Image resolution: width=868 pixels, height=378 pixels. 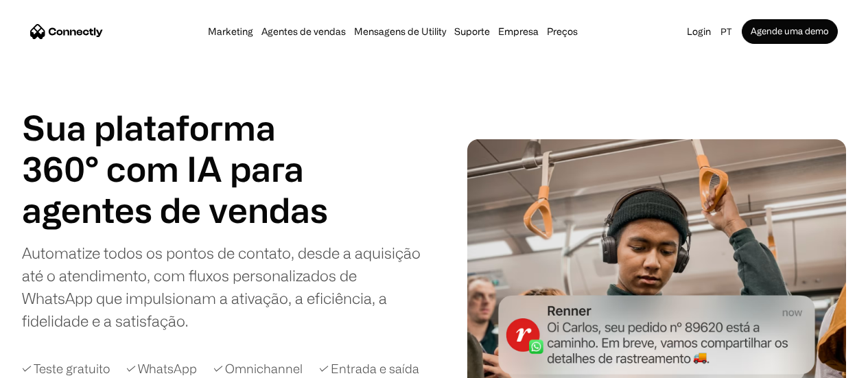 I want to click on div: Empresa, so click(x=518, y=31).